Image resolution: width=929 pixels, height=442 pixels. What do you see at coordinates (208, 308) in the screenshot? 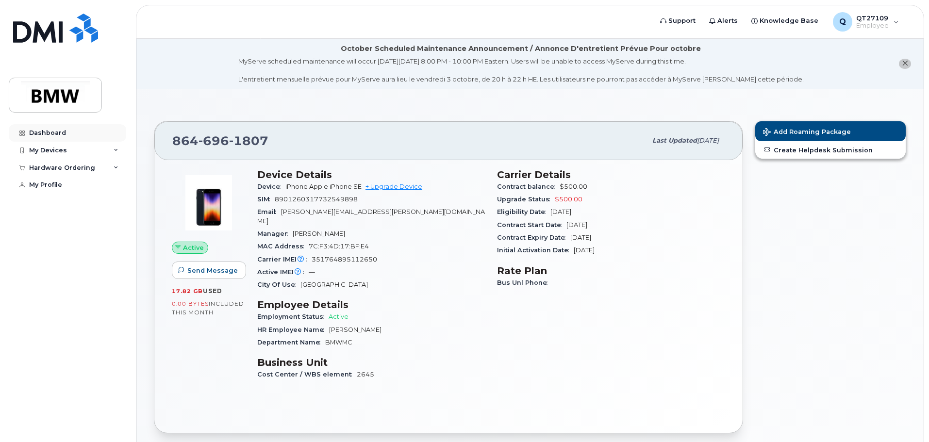
I see `span: included this month` at bounding box center [208, 308].